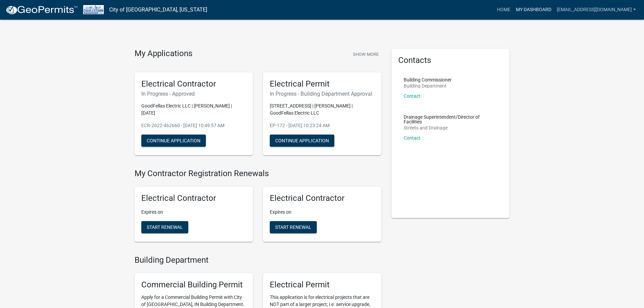  I want to click on h6: In Progress - Approved, so click(194, 94).